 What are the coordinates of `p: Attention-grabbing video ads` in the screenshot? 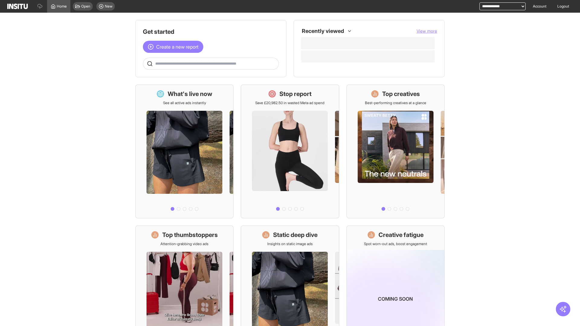 It's located at (184, 244).